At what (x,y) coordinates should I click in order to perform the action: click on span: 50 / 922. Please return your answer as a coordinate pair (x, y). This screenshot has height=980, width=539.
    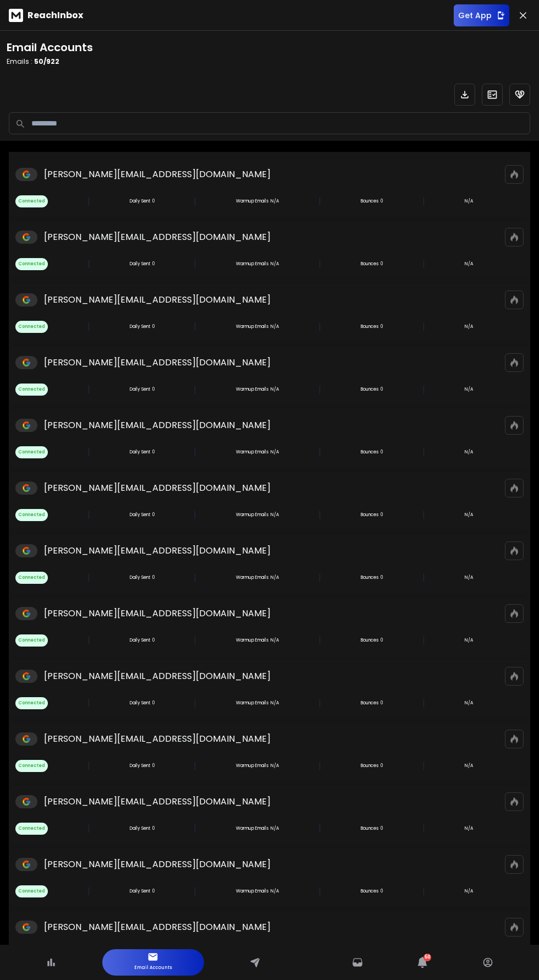
    Looking at the image, I should click on (47, 61).